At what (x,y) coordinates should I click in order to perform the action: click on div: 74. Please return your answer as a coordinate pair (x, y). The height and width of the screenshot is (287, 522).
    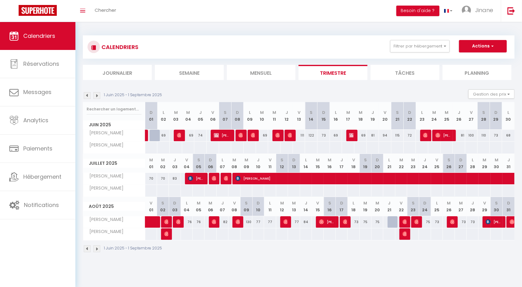
    Looking at the image, I should click on (201, 135).